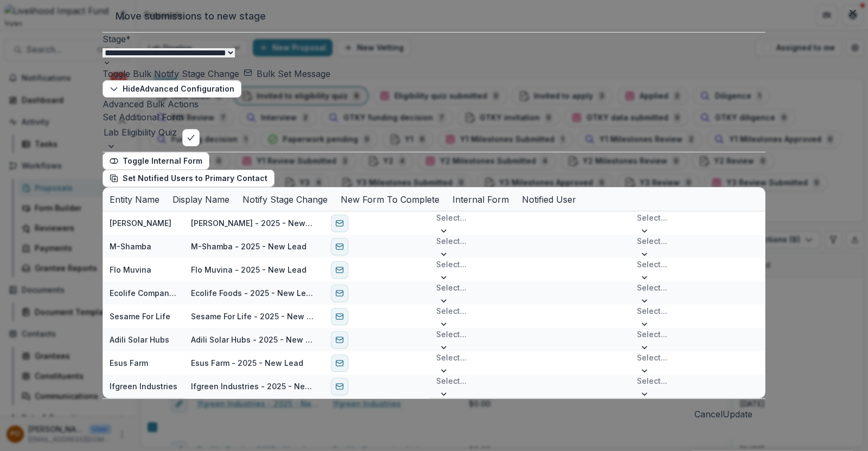 This screenshot has width=868, height=451. I want to click on div: Flo Muvina, so click(130, 269).